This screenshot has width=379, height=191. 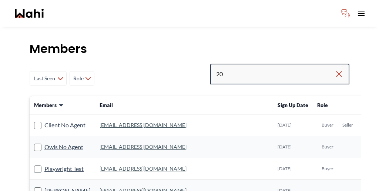 What do you see at coordinates (348, 125) in the screenshot?
I see `span: Seller` at bounding box center [348, 125].